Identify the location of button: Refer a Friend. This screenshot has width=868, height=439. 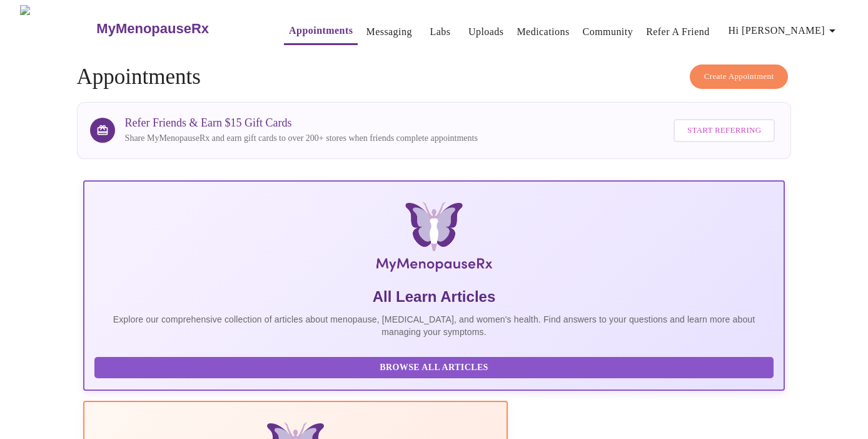
(678, 32).